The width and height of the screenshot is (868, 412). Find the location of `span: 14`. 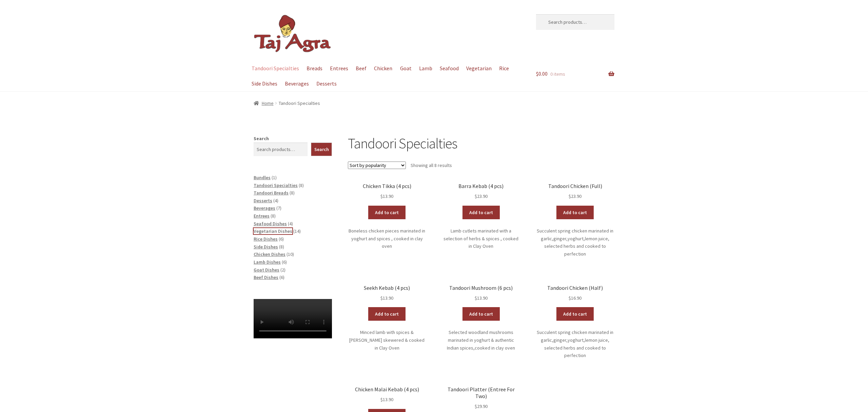

span: 14 is located at coordinates (297, 231).